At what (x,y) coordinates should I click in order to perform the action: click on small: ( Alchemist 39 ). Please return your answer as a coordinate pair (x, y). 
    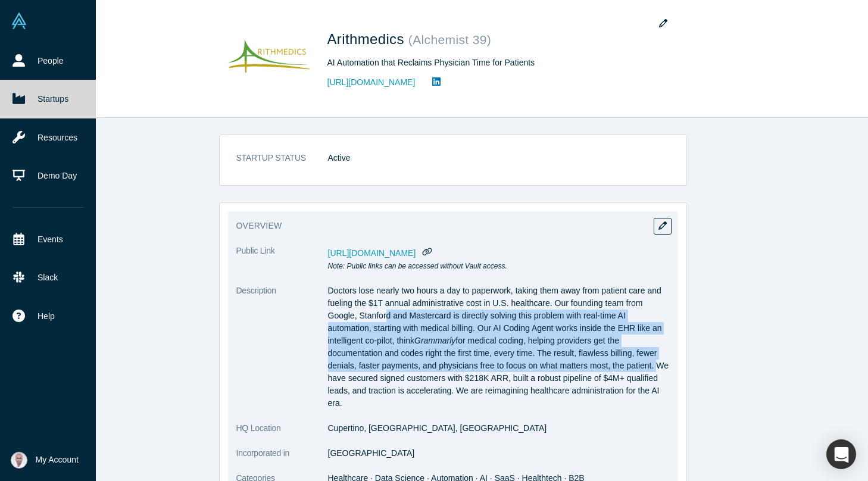
    Looking at the image, I should click on (449, 39).